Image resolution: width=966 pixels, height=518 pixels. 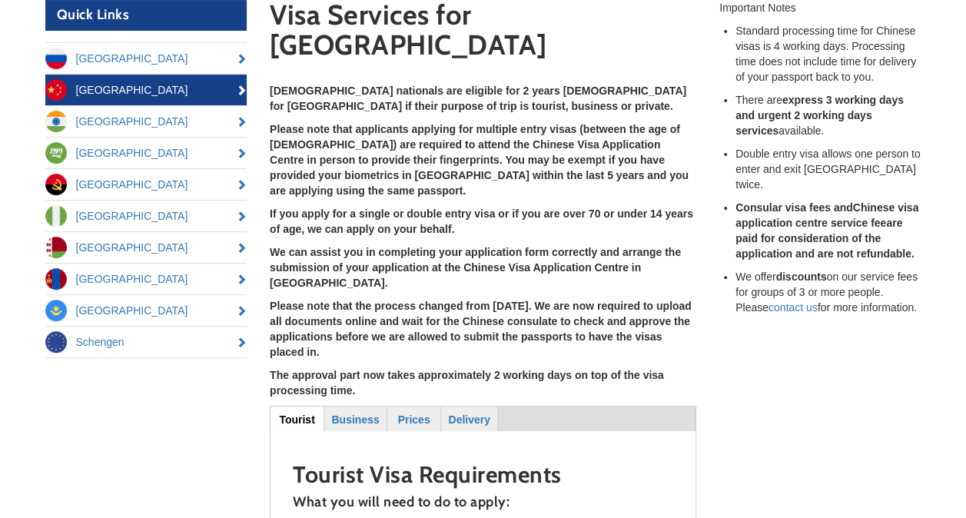 What do you see at coordinates (414, 420) in the screenshot?
I see `strong: Prices` at bounding box center [414, 420].